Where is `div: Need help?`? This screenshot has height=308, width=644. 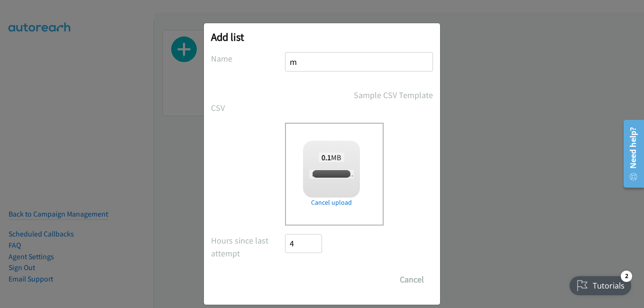
div: Need help? is located at coordinates (16, 32).